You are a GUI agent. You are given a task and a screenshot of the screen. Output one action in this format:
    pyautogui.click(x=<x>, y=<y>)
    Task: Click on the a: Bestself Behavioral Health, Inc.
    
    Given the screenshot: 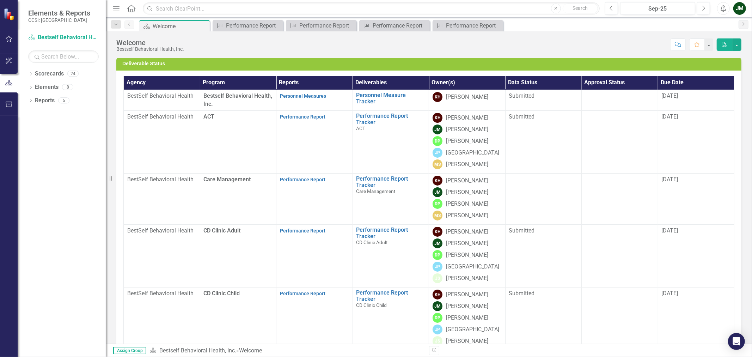 What is the action you would take?
    pyautogui.click(x=198, y=350)
    